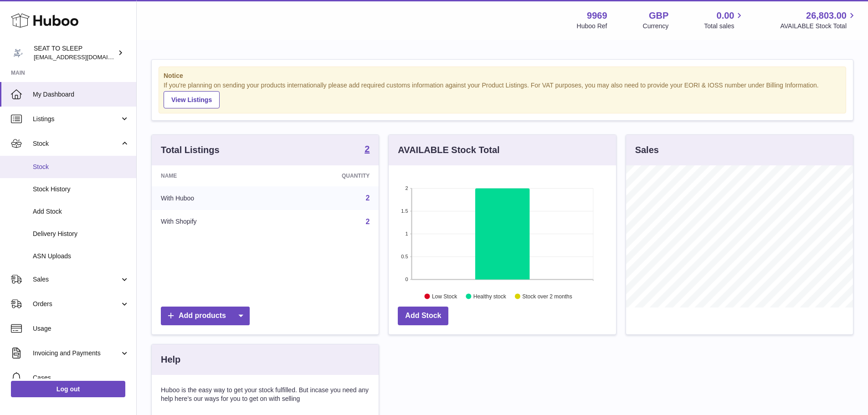  Describe the element at coordinates (407, 188) in the screenshot. I see `text: 2` at that location.